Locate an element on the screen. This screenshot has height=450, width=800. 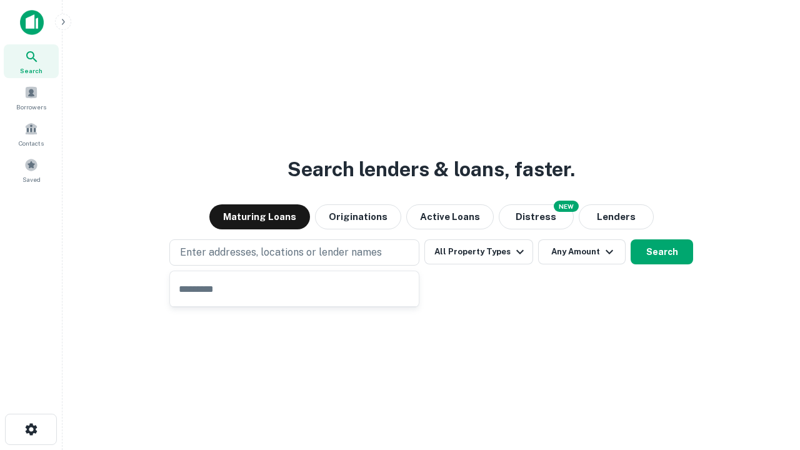
a: Contacts is located at coordinates (31, 134).